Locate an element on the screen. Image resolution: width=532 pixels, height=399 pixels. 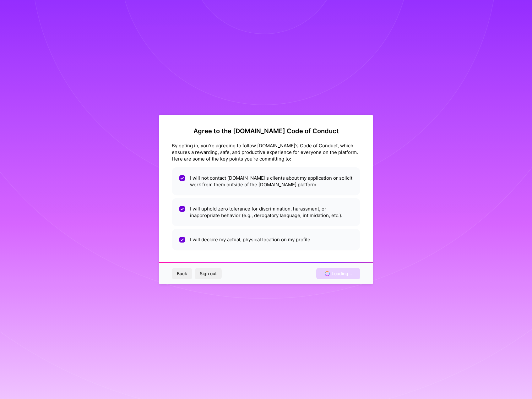
button: Sign out is located at coordinates (208, 274).